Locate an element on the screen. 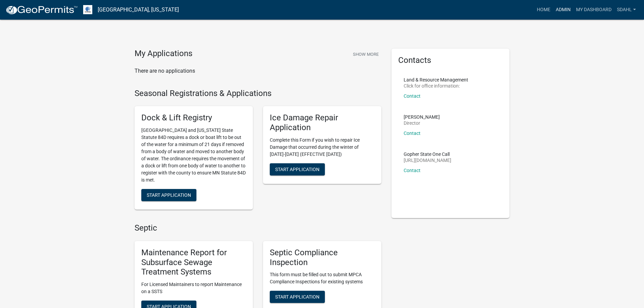 This screenshot has height=308, width=644. h5: Septic Compliance Inspection is located at coordinates (322, 257).